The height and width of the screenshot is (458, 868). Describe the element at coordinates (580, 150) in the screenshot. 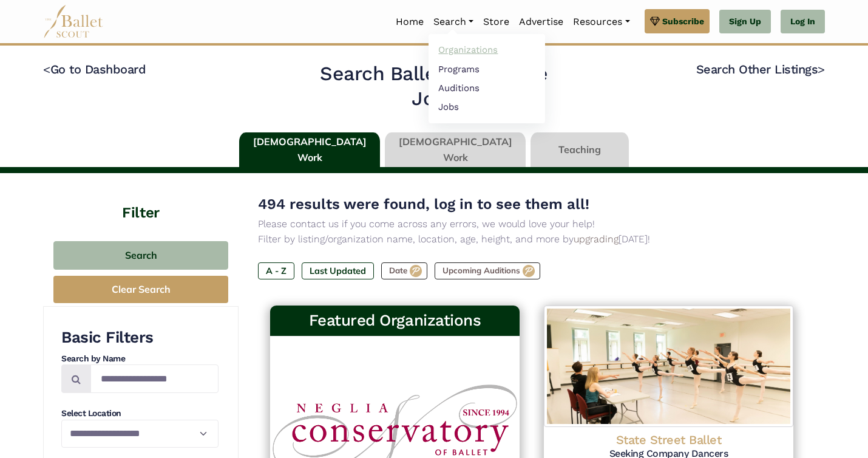

I see `li: Teaching` at that location.